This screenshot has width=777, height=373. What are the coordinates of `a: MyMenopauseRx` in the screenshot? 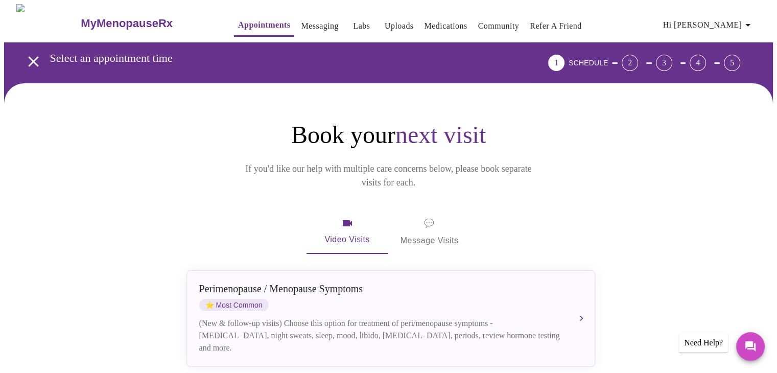 It's located at (147, 24).